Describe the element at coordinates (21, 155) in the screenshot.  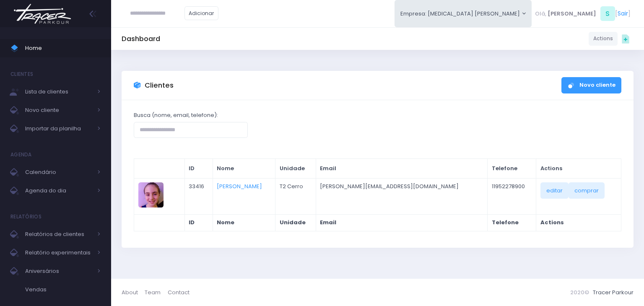
I see `h4: Agenda` at that location.